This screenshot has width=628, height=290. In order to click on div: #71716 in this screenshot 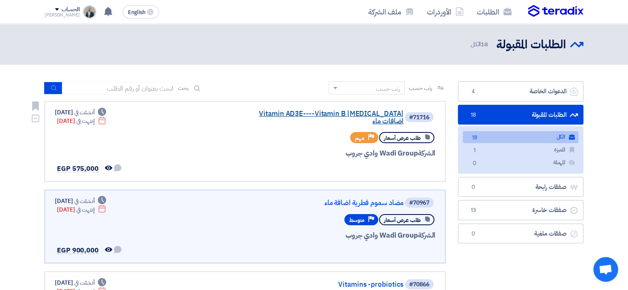, I will do `click(419, 118)`.